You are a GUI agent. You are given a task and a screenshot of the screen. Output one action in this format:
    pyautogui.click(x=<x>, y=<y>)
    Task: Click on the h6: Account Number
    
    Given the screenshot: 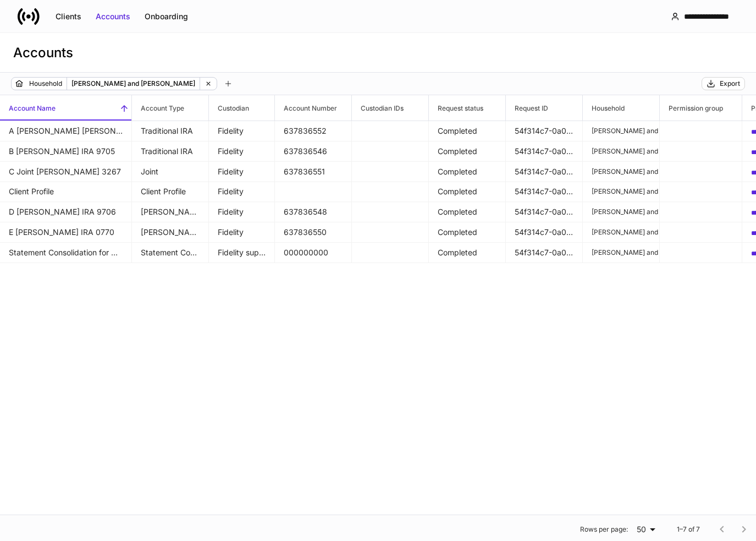 What is the action you would take?
    pyautogui.click(x=306, y=108)
    